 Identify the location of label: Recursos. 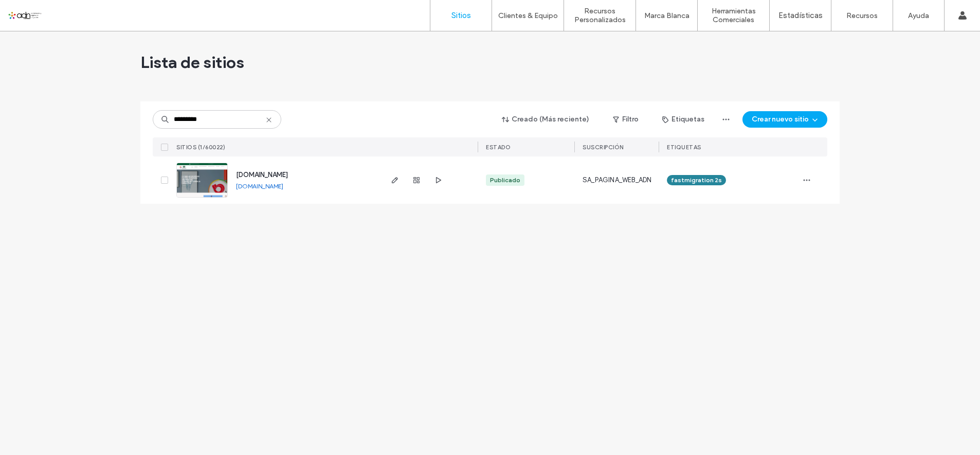
(862, 16).